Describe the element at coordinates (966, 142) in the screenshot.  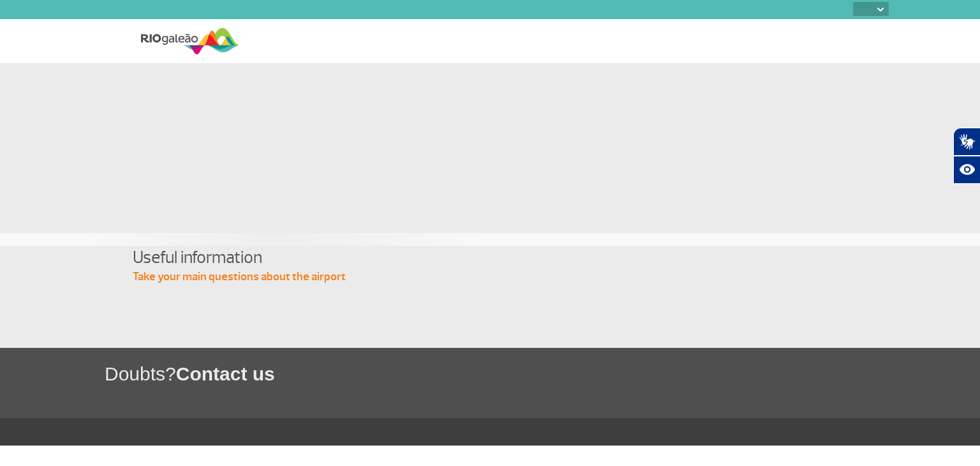
I see `button: Abrir tradutor de língua de sinais.` at that location.